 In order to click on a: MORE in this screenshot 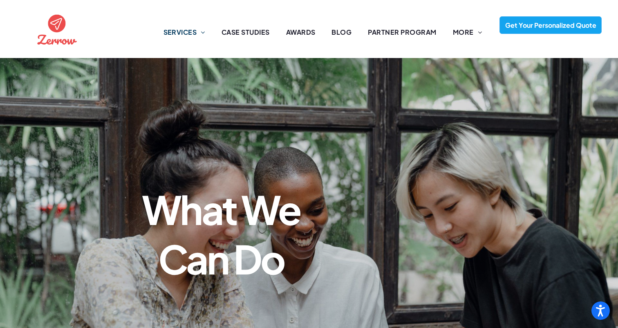, I will do `click(467, 32)`.